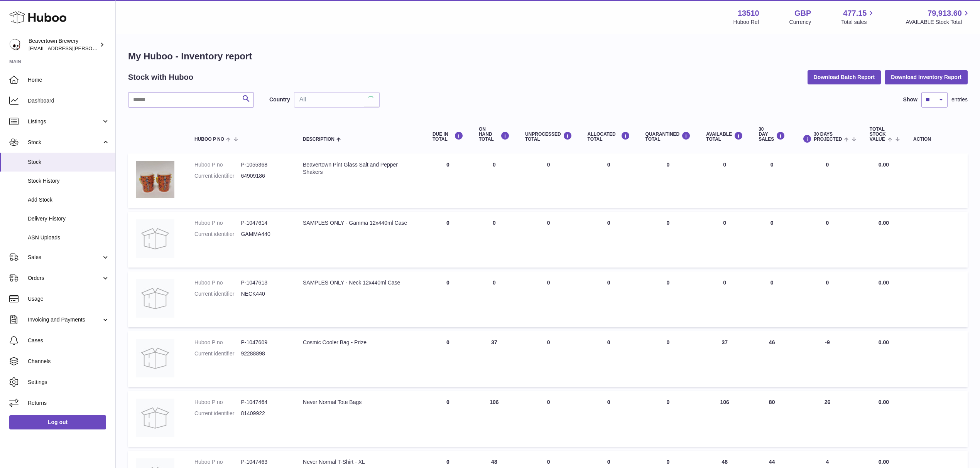  Describe the element at coordinates (844, 77) in the screenshot. I see `button: Download Batch Report` at that location.